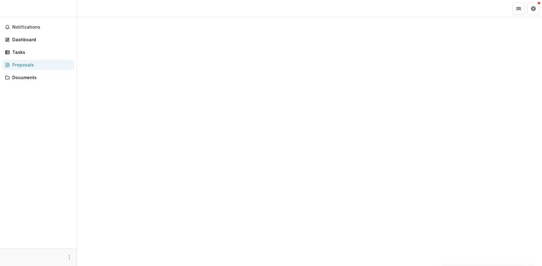 The height and width of the screenshot is (266, 542). Describe the element at coordinates (42, 27) in the screenshot. I see `span: Notifications` at that location.